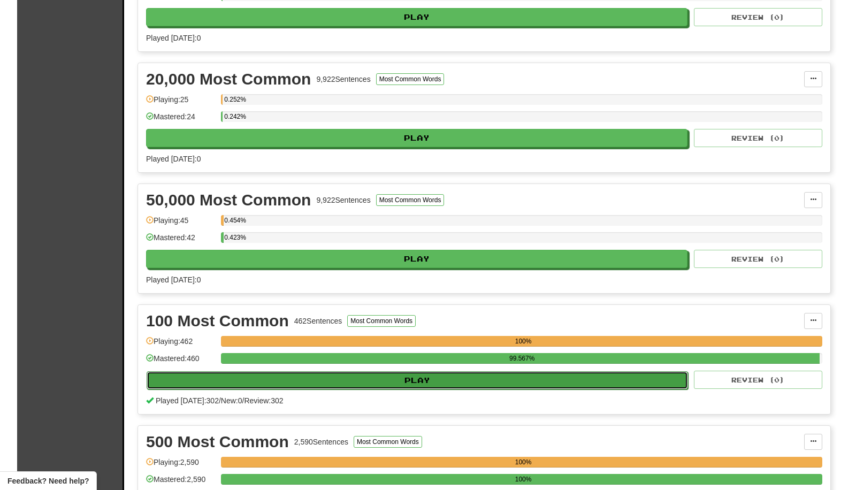  I want to click on div: Playing: 2,590, so click(181, 466).